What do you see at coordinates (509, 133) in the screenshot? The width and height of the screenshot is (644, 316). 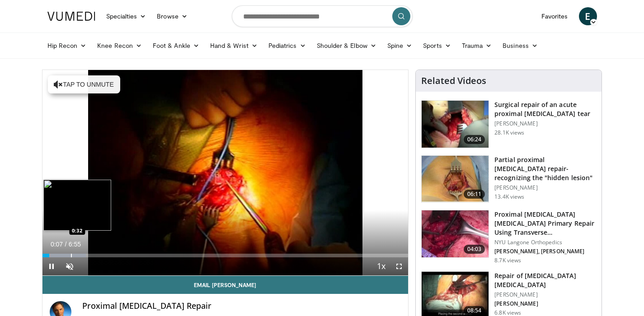 I see `p: 28.1K views` at bounding box center [509, 133].